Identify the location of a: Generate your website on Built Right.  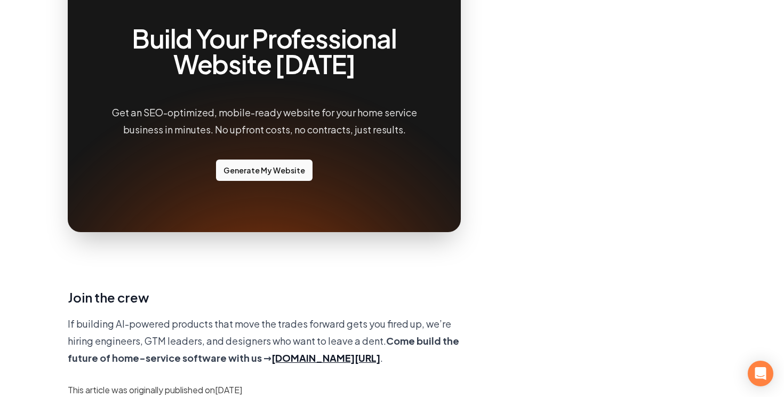
(264, 170).